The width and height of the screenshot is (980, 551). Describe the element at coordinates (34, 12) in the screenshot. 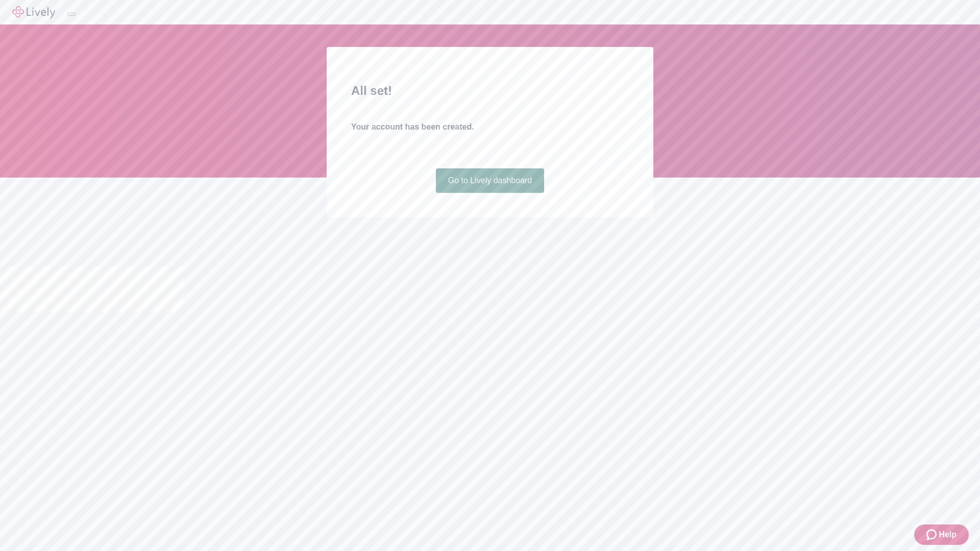

I see `img: Lively` at that location.